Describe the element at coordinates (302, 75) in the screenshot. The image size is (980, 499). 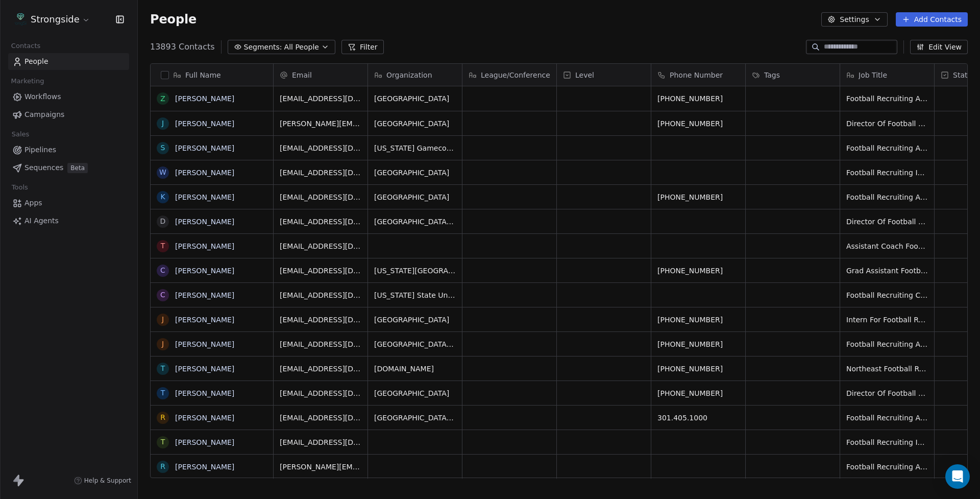
I see `span: Email` at that location.